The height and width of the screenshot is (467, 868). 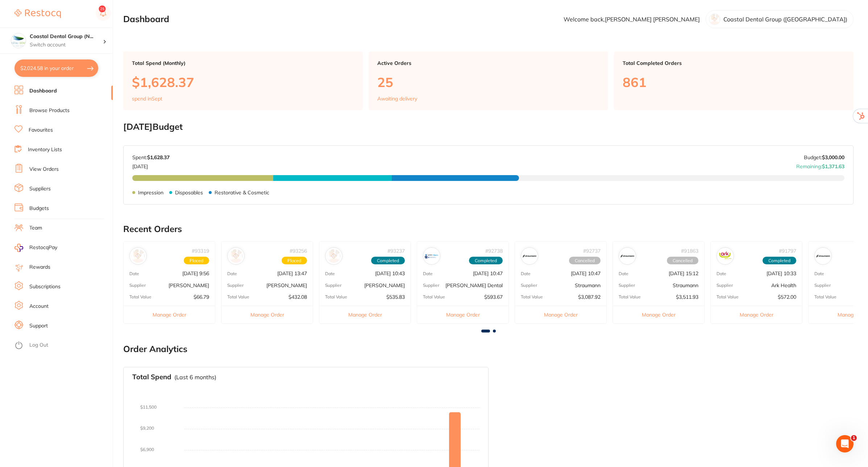 I want to click on p: Spent:, so click(x=151, y=157).